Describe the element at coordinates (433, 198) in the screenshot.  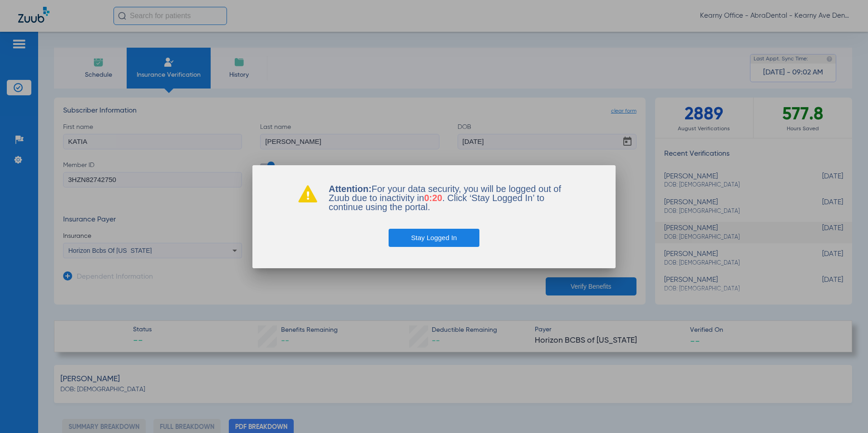
I see `span: 0:20` at that location.